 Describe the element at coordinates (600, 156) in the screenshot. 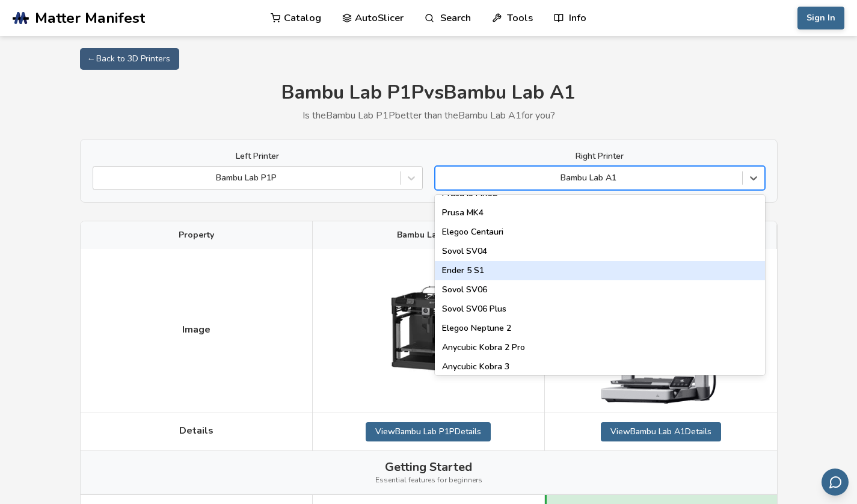

I see `label: Right Printer` at that location.